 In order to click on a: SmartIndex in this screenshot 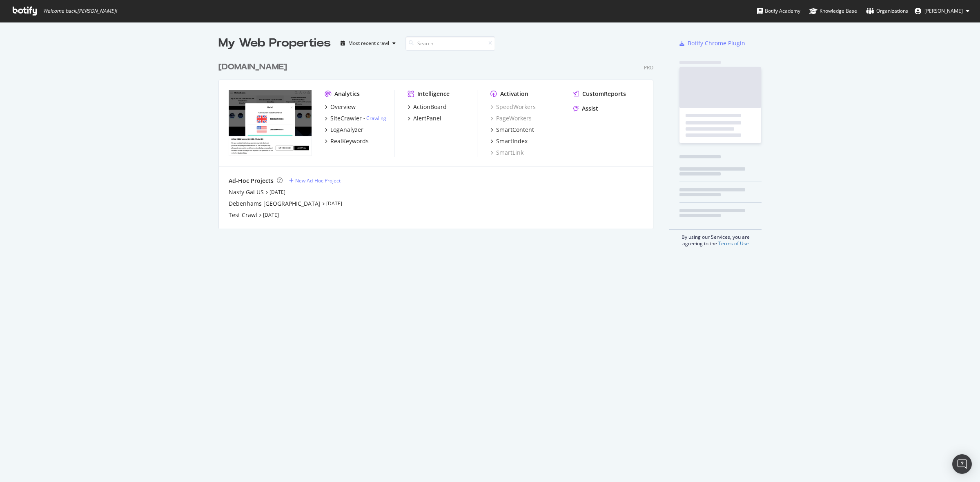, I will do `click(509, 142)`.